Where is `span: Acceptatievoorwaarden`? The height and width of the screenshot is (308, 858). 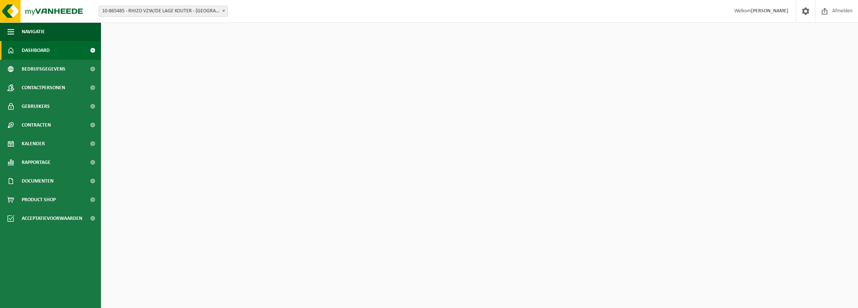 span: Acceptatievoorwaarden is located at coordinates (52, 219).